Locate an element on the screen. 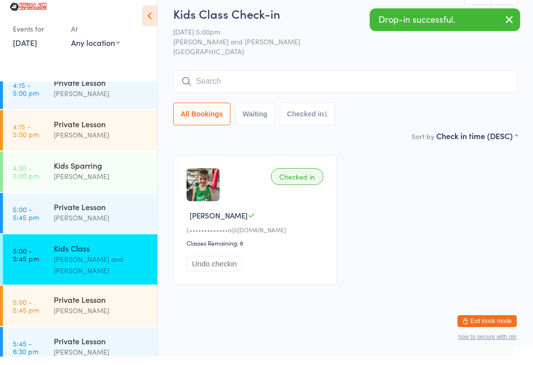  div: Checked in is located at coordinates (297, 185).